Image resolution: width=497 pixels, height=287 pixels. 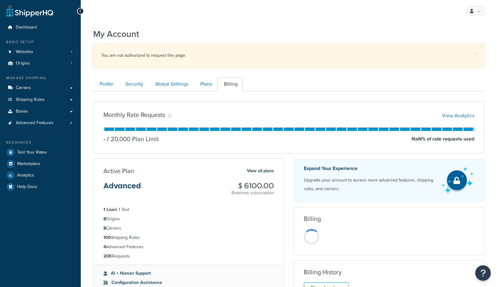 What do you see at coordinates (252, 193) in the screenshot?
I see `p: Braintree subscription` at bounding box center [252, 193].